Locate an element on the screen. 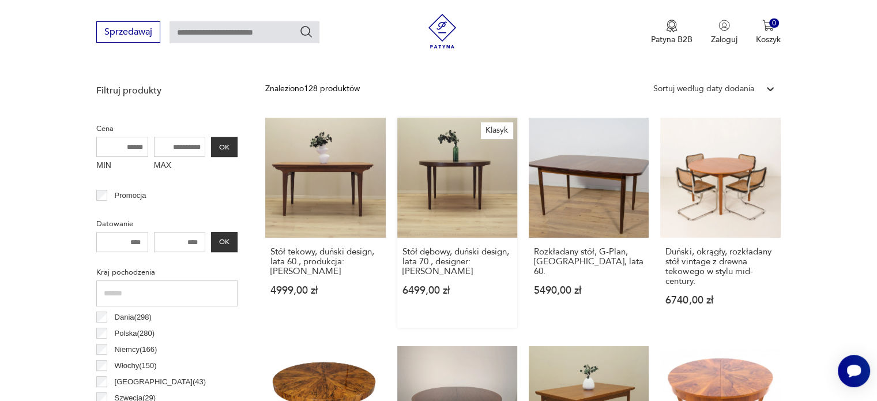 The width and height of the screenshot is (877, 401). p: 6499,00 zł is located at coordinates (457, 290).